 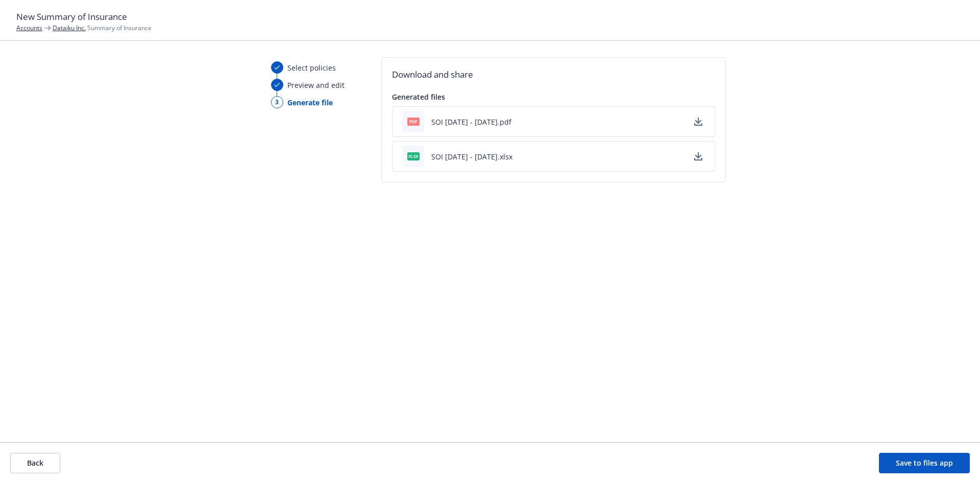 What do you see at coordinates (309, 102) in the screenshot?
I see `span: Generate file` at bounding box center [309, 102].